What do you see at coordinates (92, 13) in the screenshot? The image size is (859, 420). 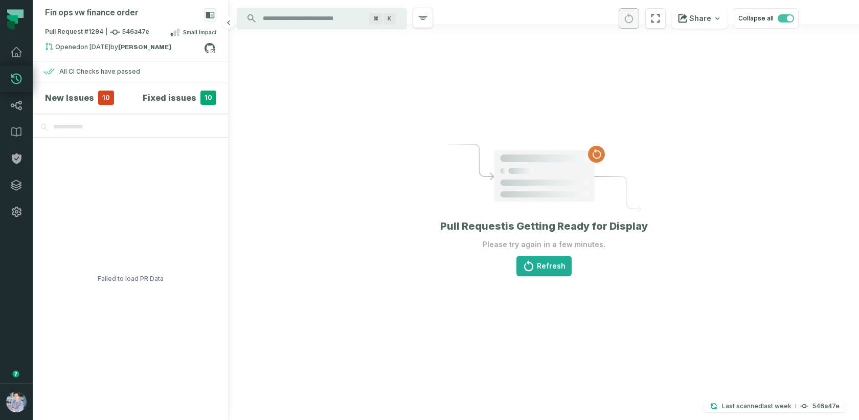 I see `div: Fin ops vw finance order` at bounding box center [92, 13].